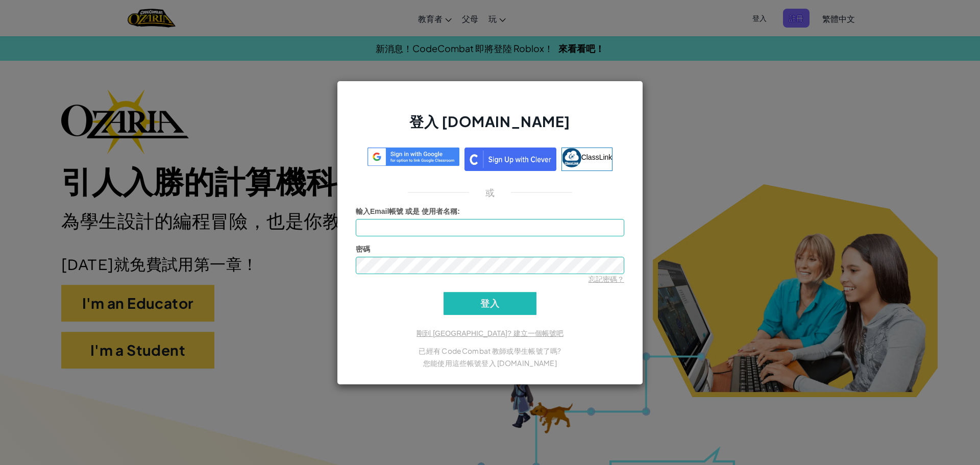 This screenshot has width=980, height=465. Describe the element at coordinates (414, 157) in the screenshot. I see `img: log-in-google-sso.svg` at that location.